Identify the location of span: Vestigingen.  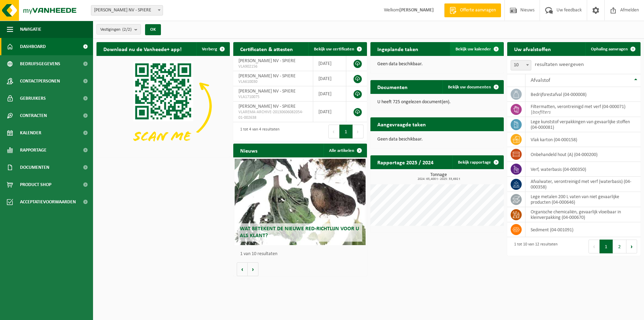
(116, 30).